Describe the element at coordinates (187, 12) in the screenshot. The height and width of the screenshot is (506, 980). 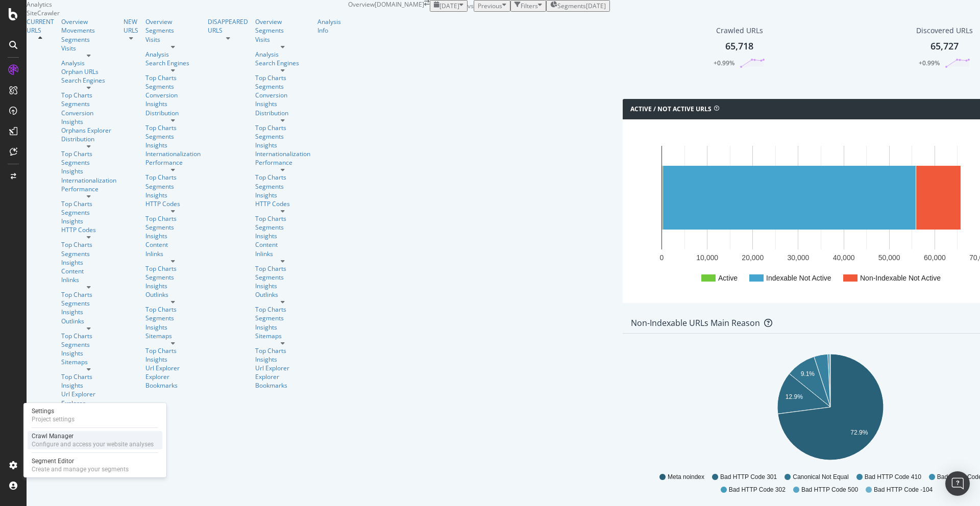
I see `div: SiteCrawler` at that location.